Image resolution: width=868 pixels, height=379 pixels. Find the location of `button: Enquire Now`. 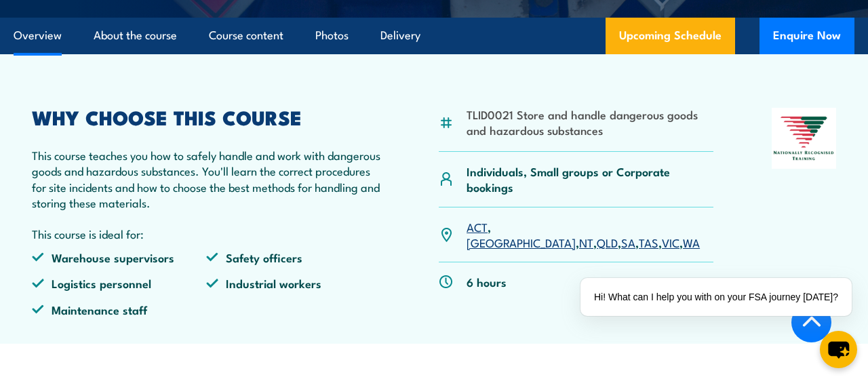

button: Enquire Now is located at coordinates (807, 36).